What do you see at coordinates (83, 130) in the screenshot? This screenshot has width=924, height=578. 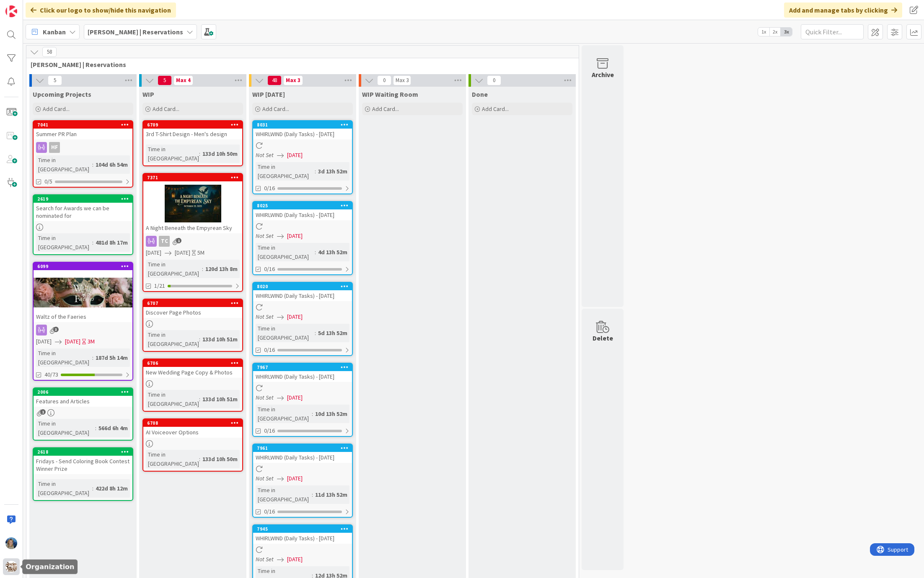 I see `div: 7041Summer PR Plan` at bounding box center [83, 130].